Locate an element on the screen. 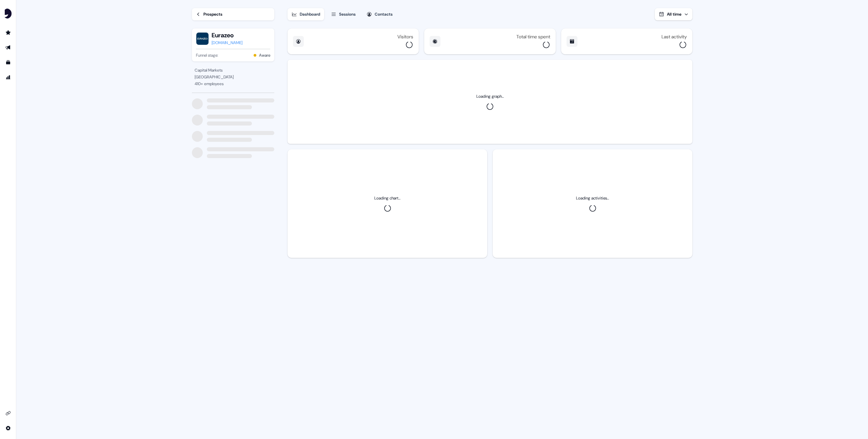  div: Sessions is located at coordinates (347, 14).